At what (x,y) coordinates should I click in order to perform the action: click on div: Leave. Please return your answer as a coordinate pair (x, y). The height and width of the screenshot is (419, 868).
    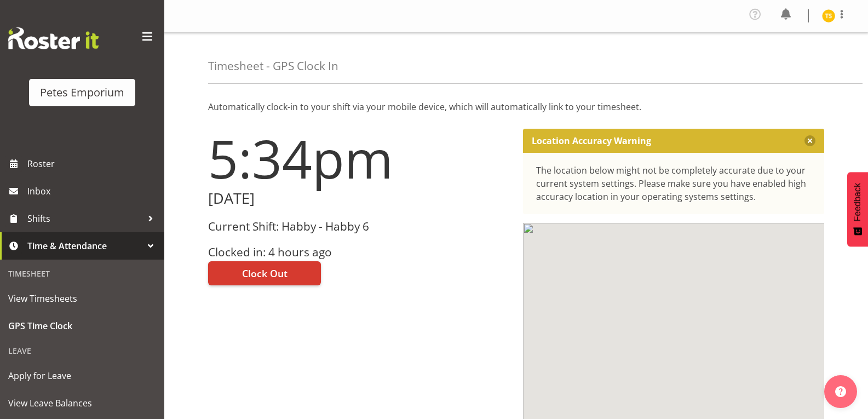
    Looking at the image, I should click on (82, 351).